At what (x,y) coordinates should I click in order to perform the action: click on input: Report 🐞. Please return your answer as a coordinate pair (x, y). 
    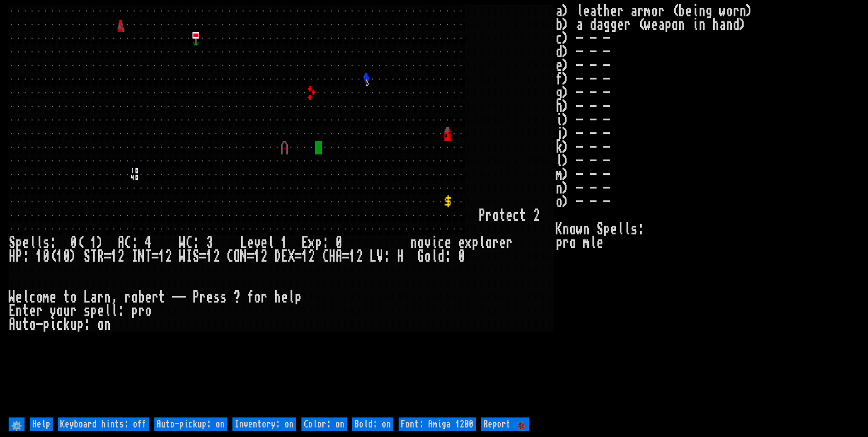
    Looking at the image, I should click on (505, 424).